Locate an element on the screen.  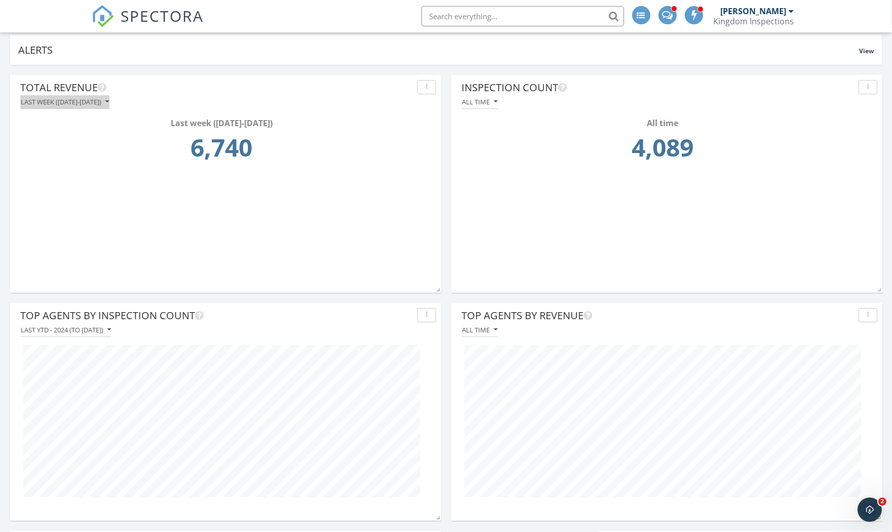
div: Inspection Count is located at coordinates (658, 88).